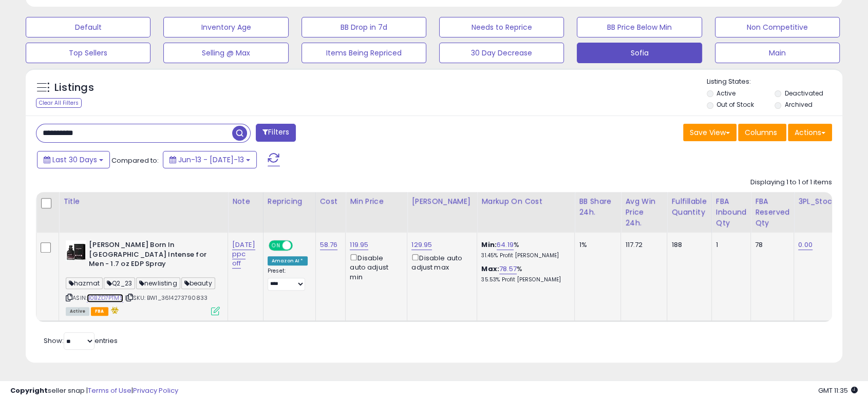  What do you see at coordinates (597, 207) in the screenshot?
I see `div: BB Share 24h.` at bounding box center [597, 207].